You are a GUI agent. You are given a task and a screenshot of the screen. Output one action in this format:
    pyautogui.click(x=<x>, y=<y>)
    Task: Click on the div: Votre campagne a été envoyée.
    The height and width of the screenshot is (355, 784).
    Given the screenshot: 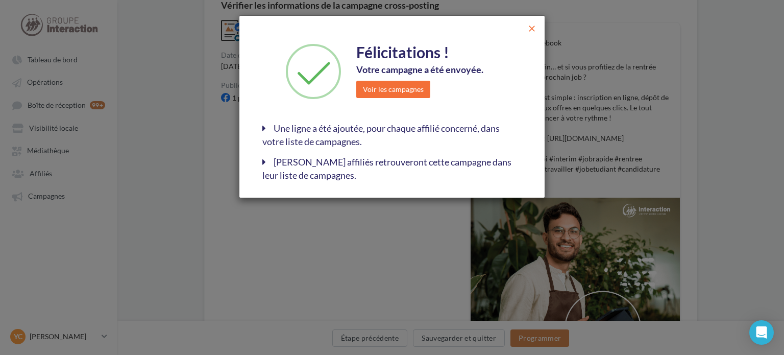 What is the action you would take?
    pyautogui.click(x=435, y=70)
    